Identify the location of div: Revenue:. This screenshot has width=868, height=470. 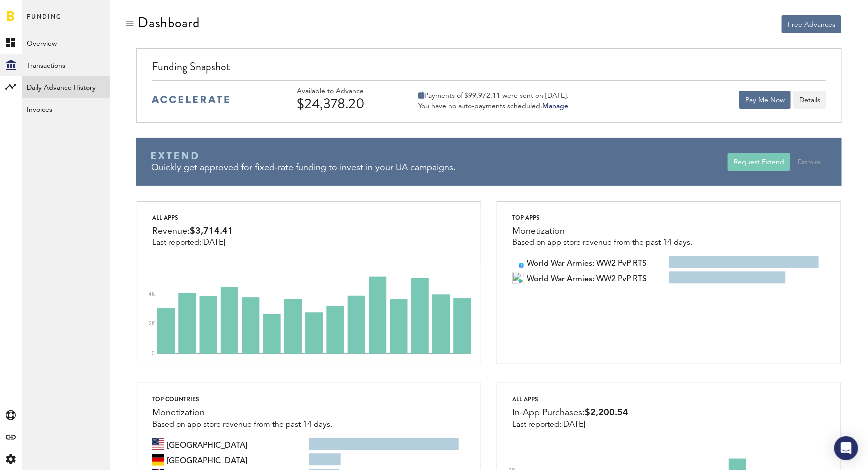
(193, 231).